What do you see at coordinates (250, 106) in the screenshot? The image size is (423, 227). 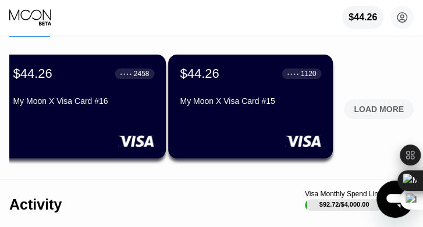 I see `div: $44.26● ● ● ●1120My Moon X Visa Card #15` at bounding box center [250, 106].